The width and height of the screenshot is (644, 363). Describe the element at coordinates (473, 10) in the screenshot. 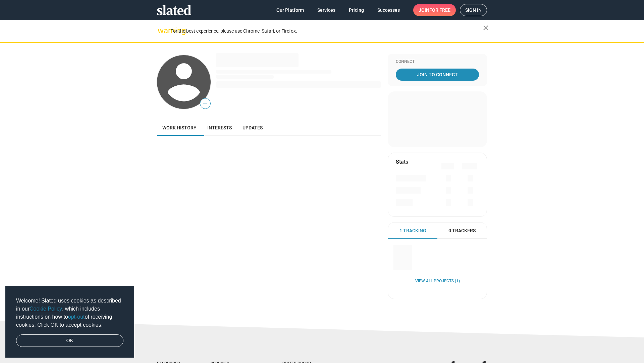

I see `a: Sign in` at that location.